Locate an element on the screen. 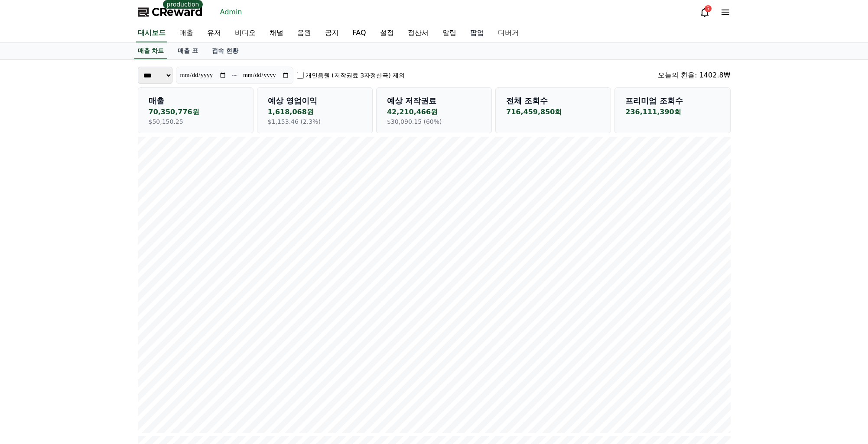 Image resolution: width=868 pixels, height=444 pixels. p: 716,459,850회 is located at coordinates (553, 112).